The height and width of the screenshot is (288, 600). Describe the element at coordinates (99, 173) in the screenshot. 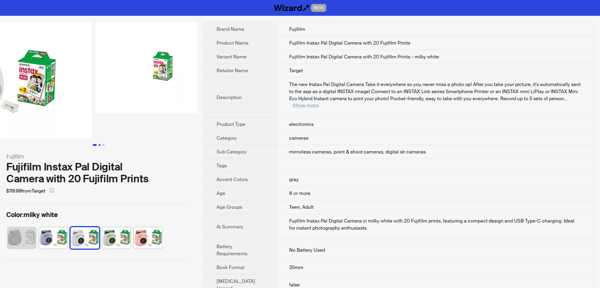

I see `div: Fujifilm Instax Pal Digital Camera with 20 Fujifilm Prints` at that location.